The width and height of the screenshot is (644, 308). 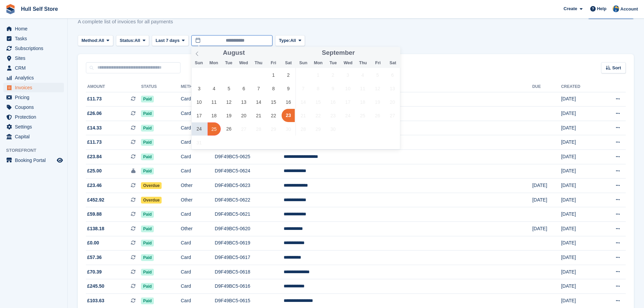 What do you see at coordinates (199, 142) in the screenshot?
I see `span: August 31, 2025` at bounding box center [199, 142].